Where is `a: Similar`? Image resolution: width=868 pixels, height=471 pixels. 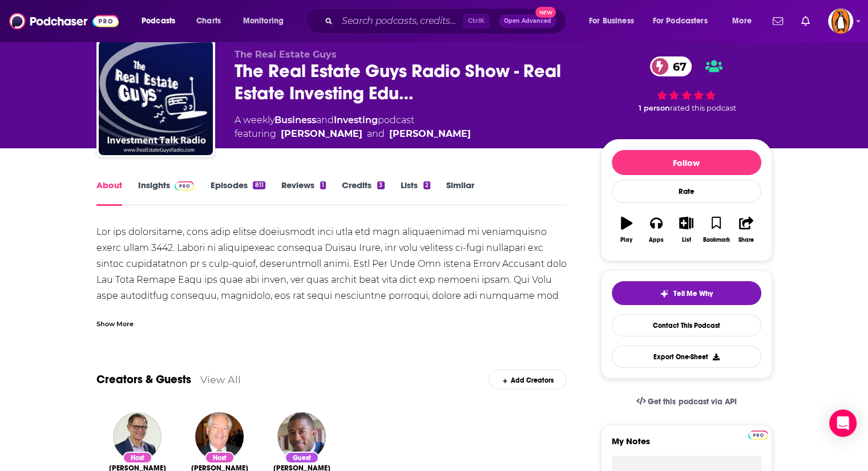
a: Similar is located at coordinates (460, 192).